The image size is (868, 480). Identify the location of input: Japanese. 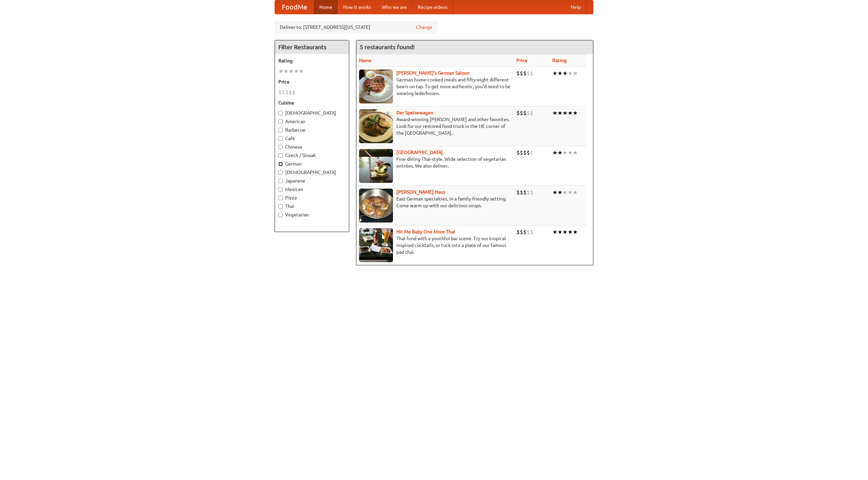
(281, 181).